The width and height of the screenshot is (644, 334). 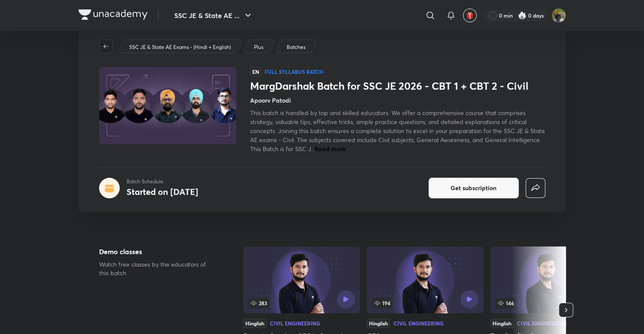 What do you see at coordinates (167, 106) in the screenshot?
I see `img: Thumbnail` at bounding box center [167, 106].